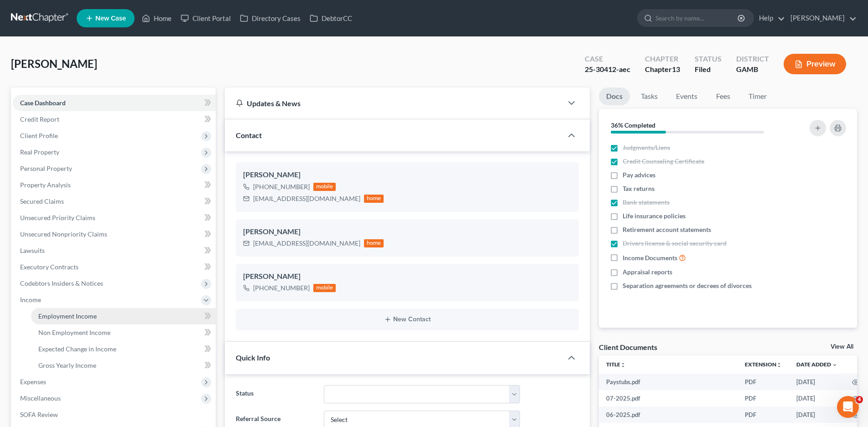 This screenshot has height=427, width=868. Describe the element at coordinates (758, 96) in the screenshot. I see `a: Timer` at that location.